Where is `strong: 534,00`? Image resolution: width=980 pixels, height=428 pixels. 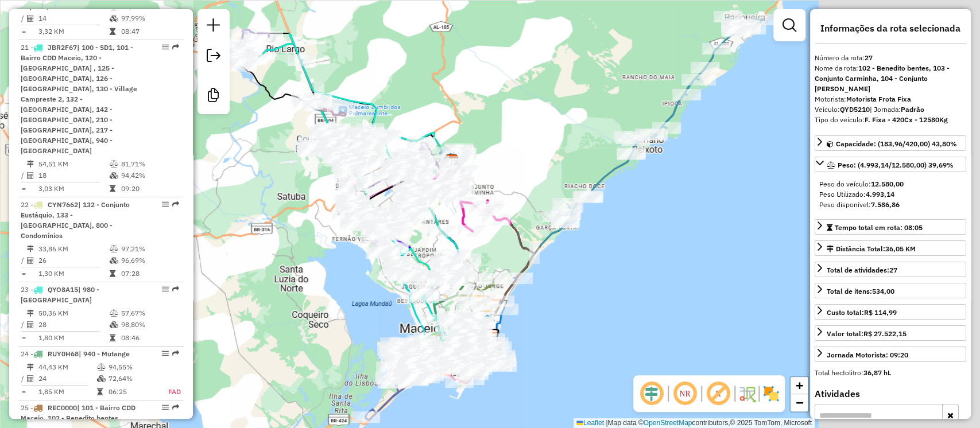 strong: 534,00 is located at coordinates (883, 291).